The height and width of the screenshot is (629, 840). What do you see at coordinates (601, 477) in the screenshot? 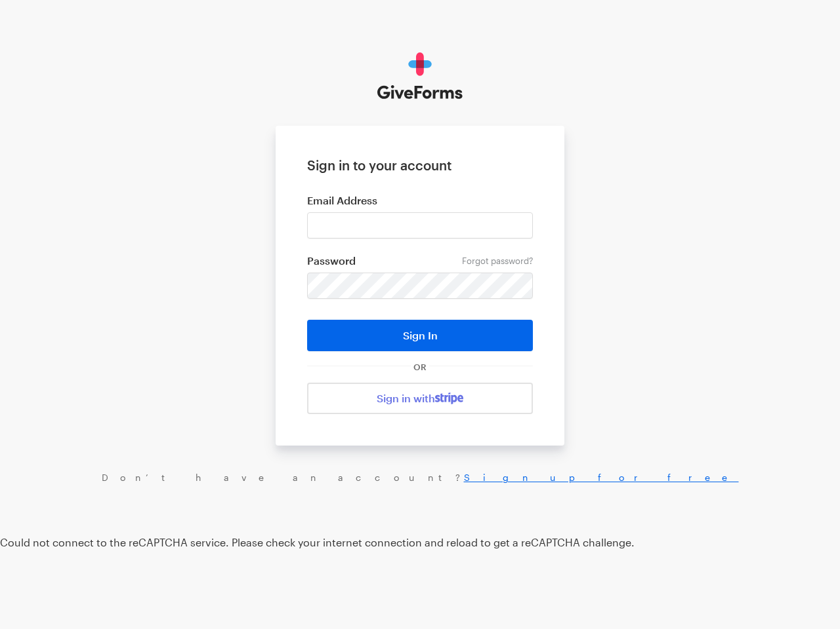
I see `a: Sign up for free` at bounding box center [601, 477].